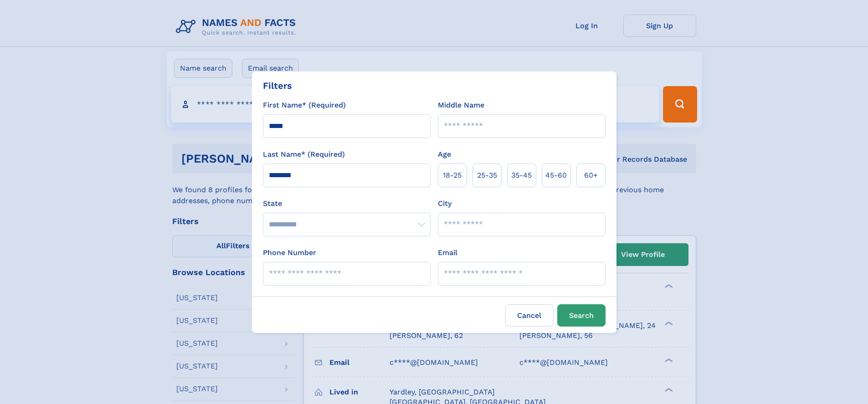 Image resolution: width=868 pixels, height=404 pixels. Describe the element at coordinates (347, 204) in the screenshot. I see `label: State` at that location.